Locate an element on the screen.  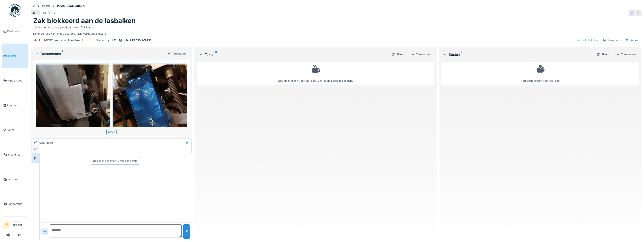
span: Rapportage is located at coordinates (17, 204).